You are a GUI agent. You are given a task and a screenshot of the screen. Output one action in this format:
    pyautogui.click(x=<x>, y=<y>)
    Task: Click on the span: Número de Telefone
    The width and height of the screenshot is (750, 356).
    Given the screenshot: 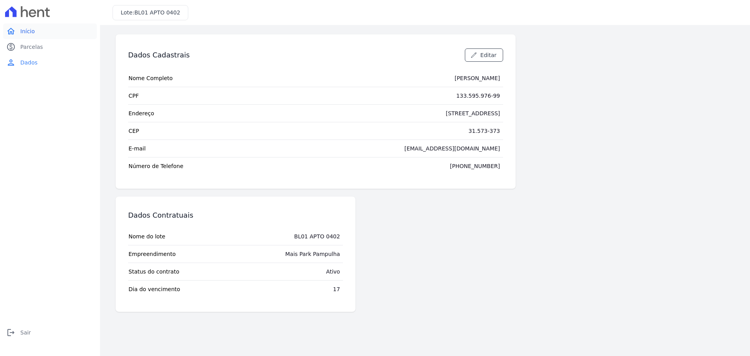 What is the action you would take?
    pyautogui.click(x=156, y=166)
    